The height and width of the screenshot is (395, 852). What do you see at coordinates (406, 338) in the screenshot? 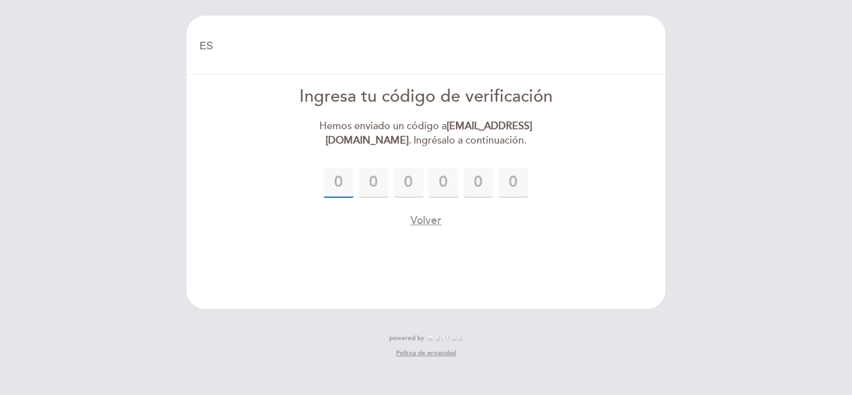
I see `span: powered by` at bounding box center [406, 338].